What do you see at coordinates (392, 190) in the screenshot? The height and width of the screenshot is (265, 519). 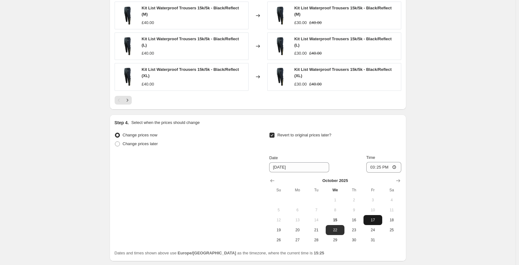 I see `th: Saturday` at bounding box center [392, 190].